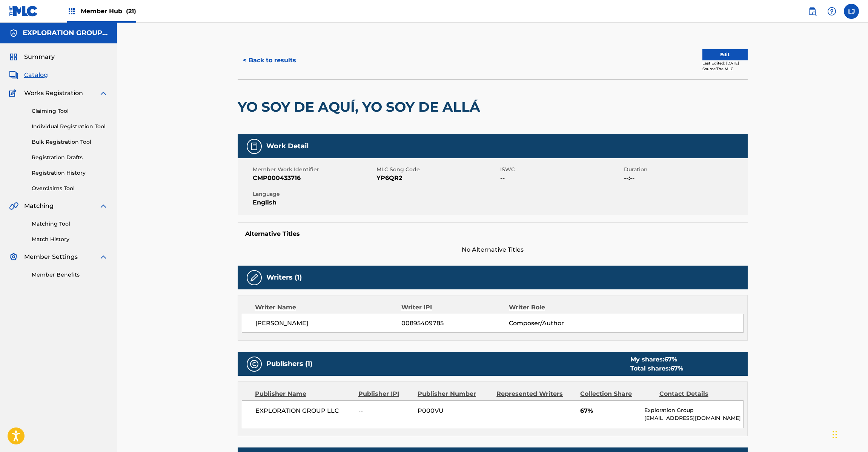  What do you see at coordinates (696, 393) in the screenshot?
I see `div: Contact Details` at bounding box center [696, 393].